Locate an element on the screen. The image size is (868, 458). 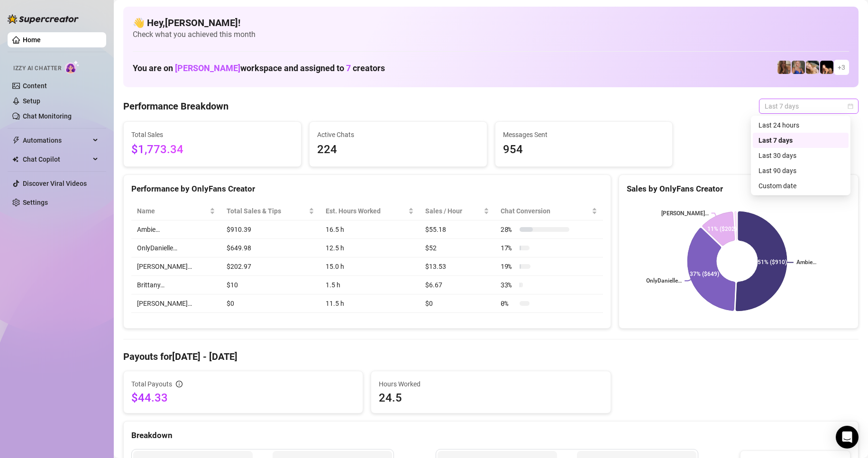
span: Sales / Hour is located at coordinates (453, 211).